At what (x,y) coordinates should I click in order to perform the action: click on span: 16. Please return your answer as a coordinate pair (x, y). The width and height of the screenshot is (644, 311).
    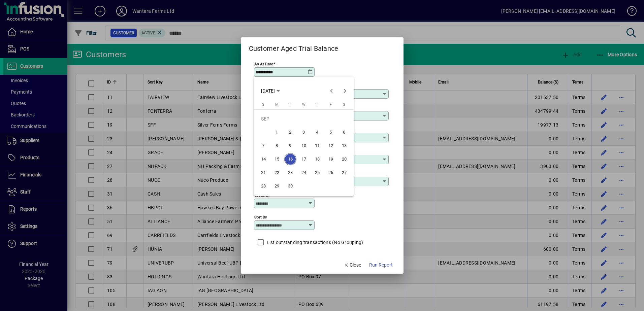
    Looking at the image, I should click on (290, 159).